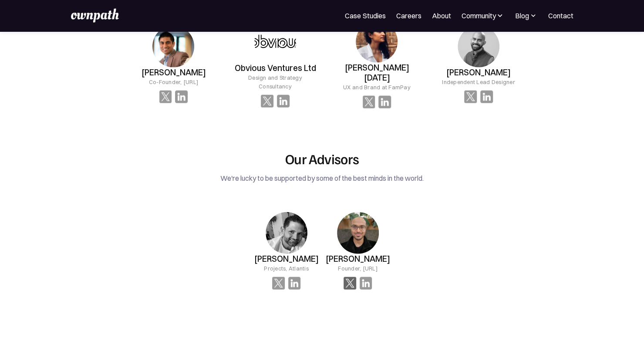 The height and width of the screenshot is (348, 644). I want to click on a: Contact, so click(560, 16).